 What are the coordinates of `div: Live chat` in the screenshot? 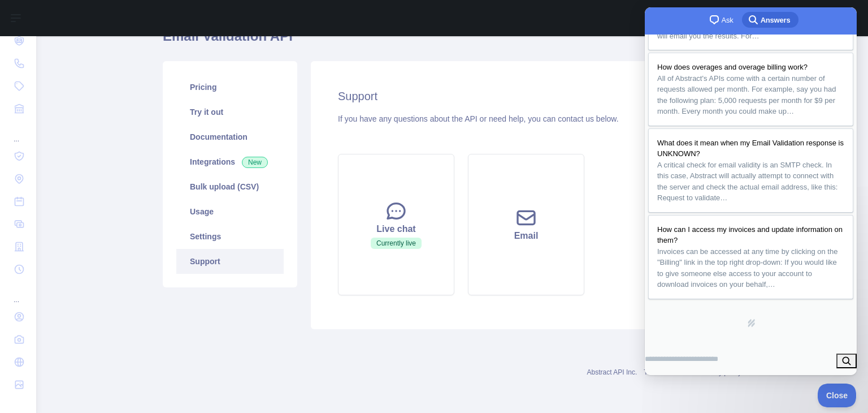 It's located at (396, 229).